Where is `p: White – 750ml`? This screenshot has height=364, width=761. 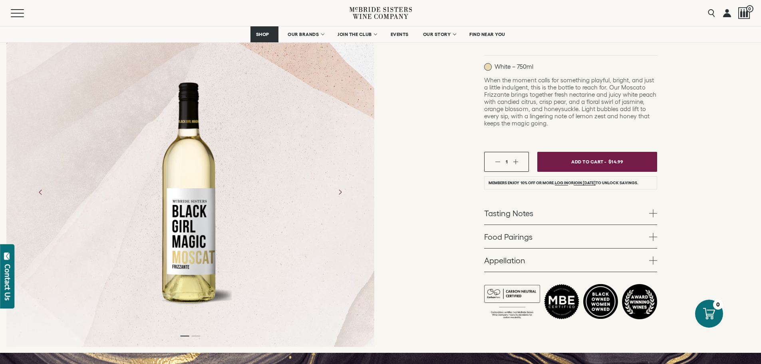 p: White – 750ml is located at coordinates (509, 67).